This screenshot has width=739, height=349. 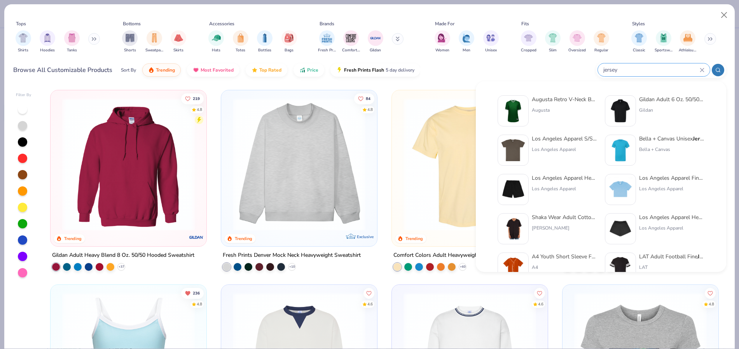 What do you see at coordinates (154, 38) in the screenshot?
I see `img: Sweatpants Image` at bounding box center [154, 38].